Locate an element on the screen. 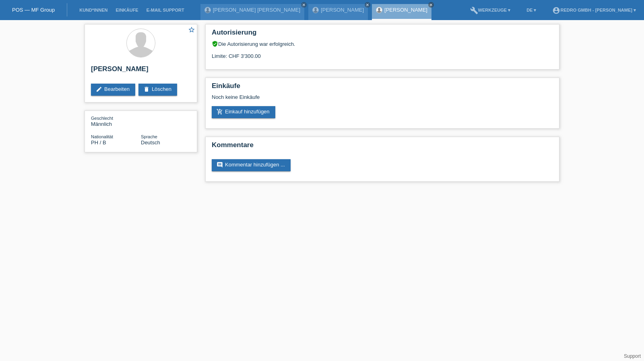 Image resolution: width=644 pixels, height=361 pixels. i: comment is located at coordinates (219, 165).